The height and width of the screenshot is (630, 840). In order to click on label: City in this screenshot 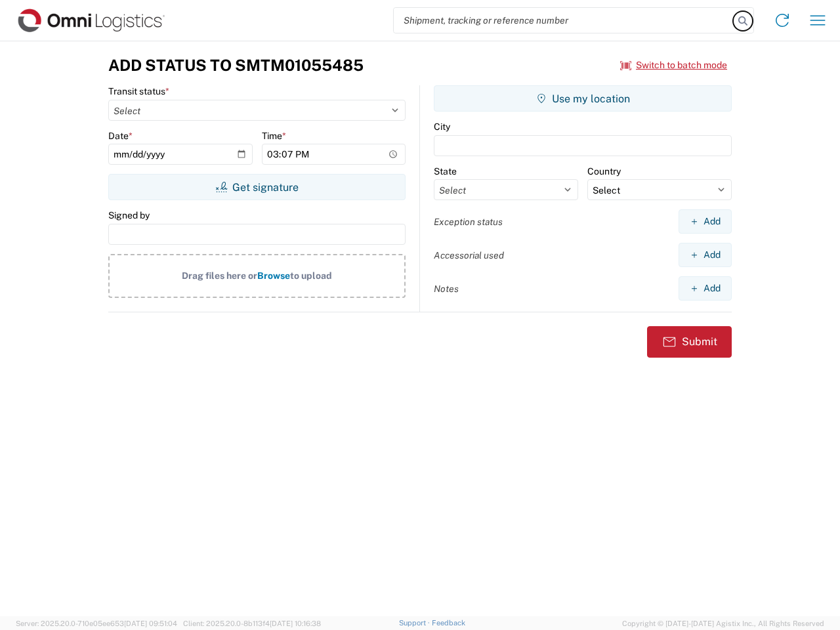, I will do `click(442, 127)`.